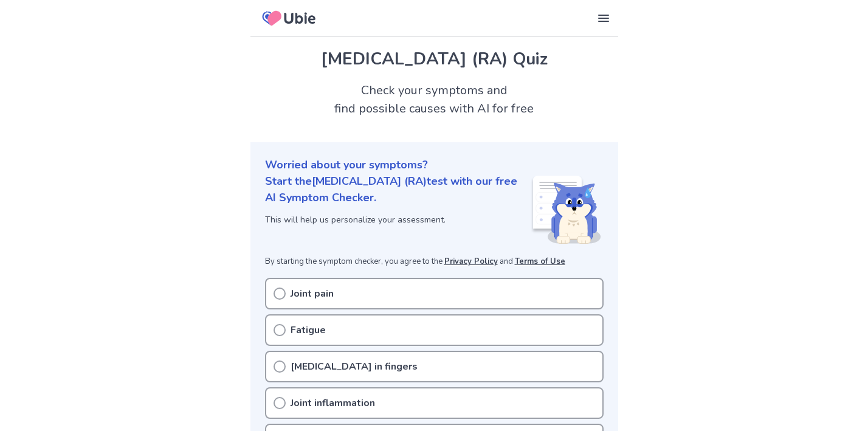 This screenshot has width=868, height=431. Describe the element at coordinates (540, 261) in the screenshot. I see `a: Terms of Use` at that location.